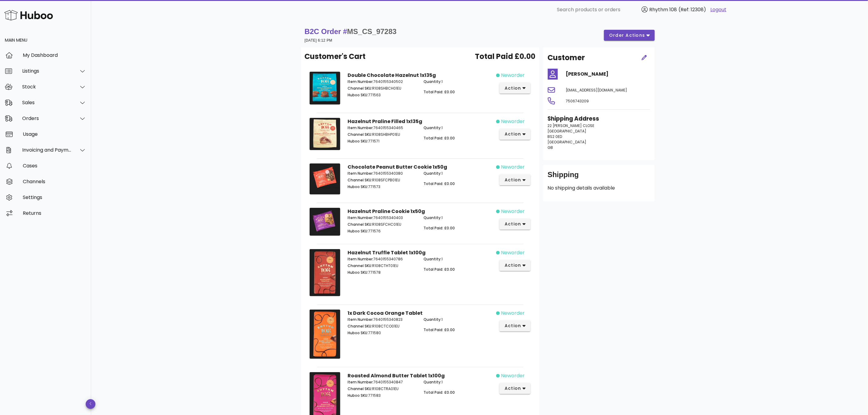 The width and height of the screenshot is (868, 415). Describe the element at coordinates (29, 15) in the screenshot. I see `img: Huboo Logo` at that location.